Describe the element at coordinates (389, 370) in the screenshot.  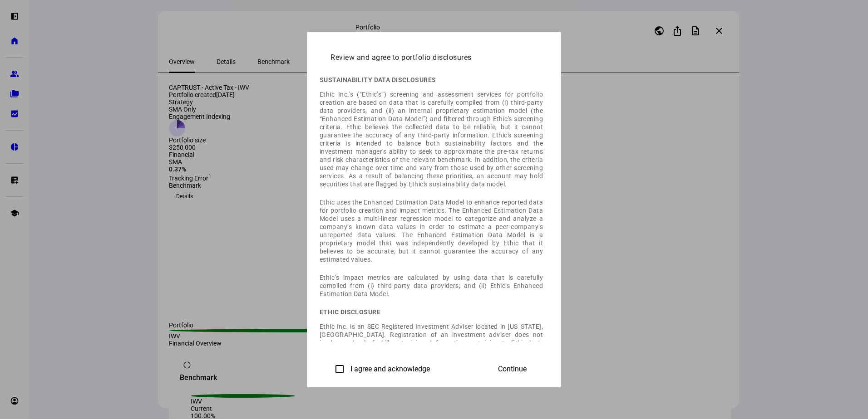
I see `label: I agree and acknowledge` at that location.